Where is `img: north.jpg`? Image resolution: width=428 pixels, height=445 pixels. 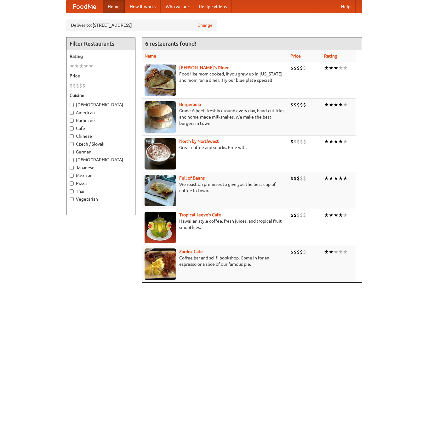 img: north.jpg is located at coordinates (160, 154).